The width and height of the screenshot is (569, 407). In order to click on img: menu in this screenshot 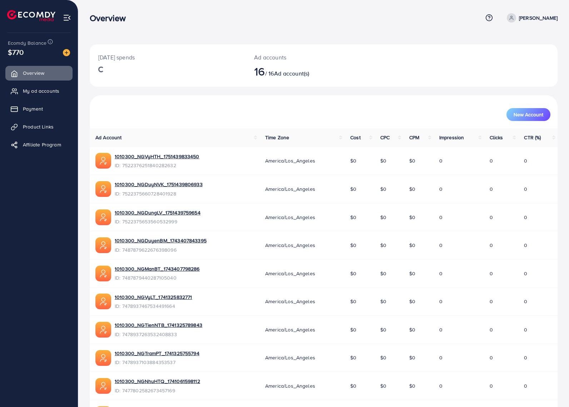, I will do `click(67, 18)`.